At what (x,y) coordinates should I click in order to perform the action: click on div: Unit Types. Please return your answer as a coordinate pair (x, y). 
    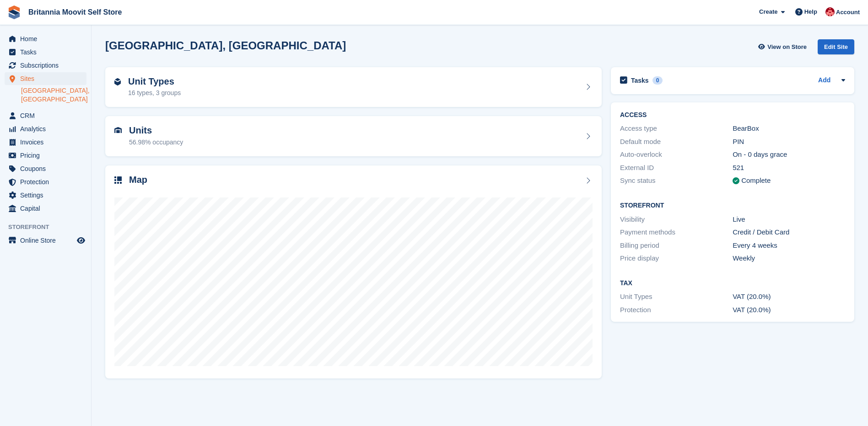
    Looking at the image, I should click on (676, 297).